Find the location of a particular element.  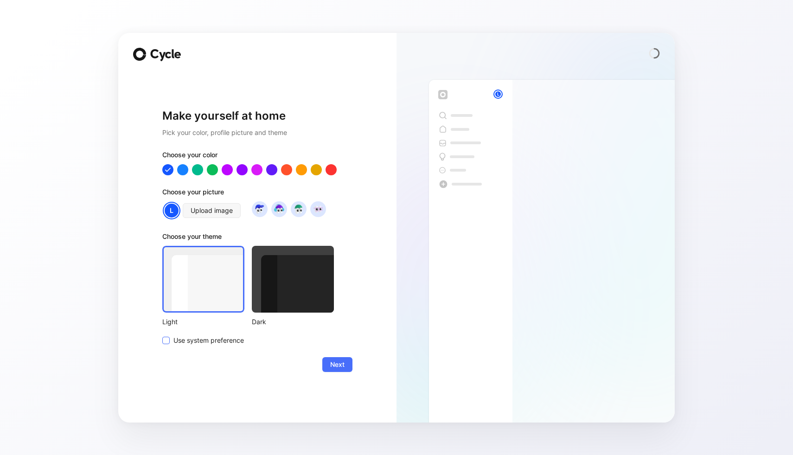

span: Upload image is located at coordinates (211, 210).